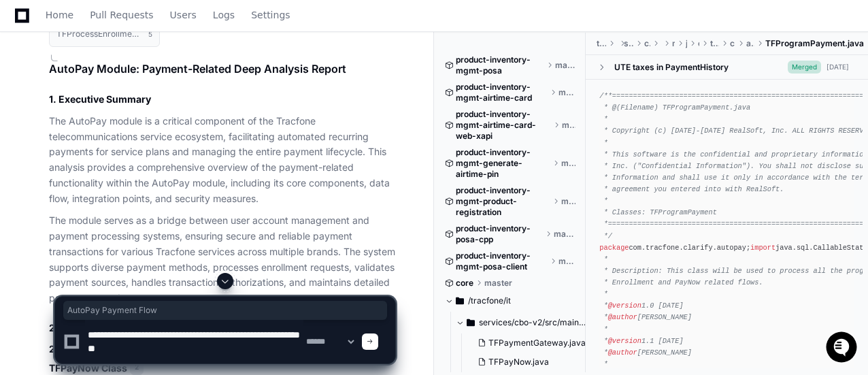  Describe the element at coordinates (500, 66) in the screenshot. I see `span: product-inventory-mgmt-posa` at that location.